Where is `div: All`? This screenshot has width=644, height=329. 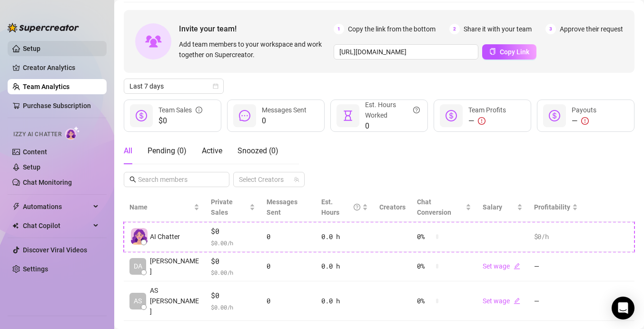 div: All is located at coordinates (128, 151).